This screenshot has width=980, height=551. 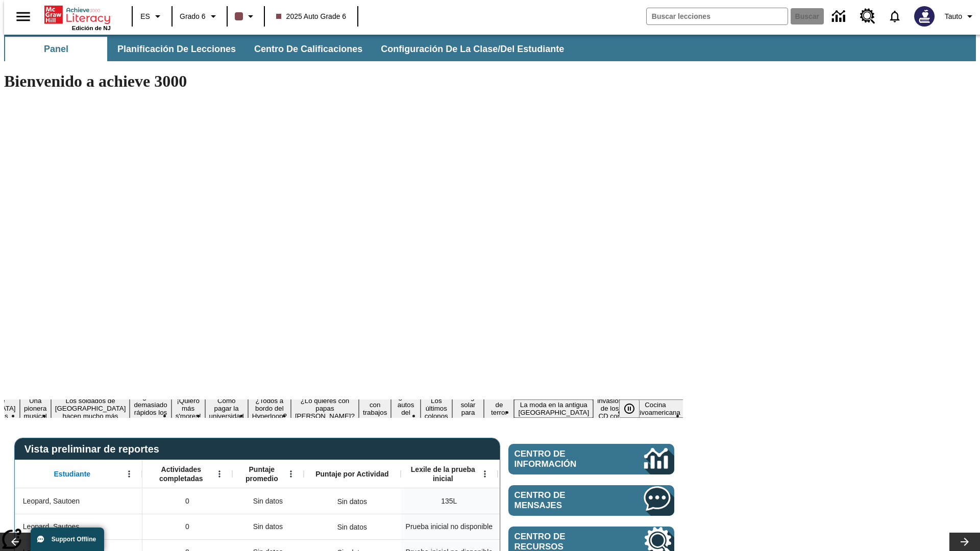 I want to click on span: Puntaje por Actividad, so click(x=352, y=475).